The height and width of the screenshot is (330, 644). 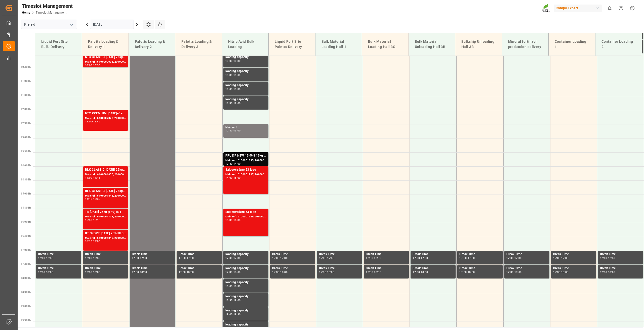 I want to click on div: Paletts Loading & Delivery 3, so click(x=198, y=44).